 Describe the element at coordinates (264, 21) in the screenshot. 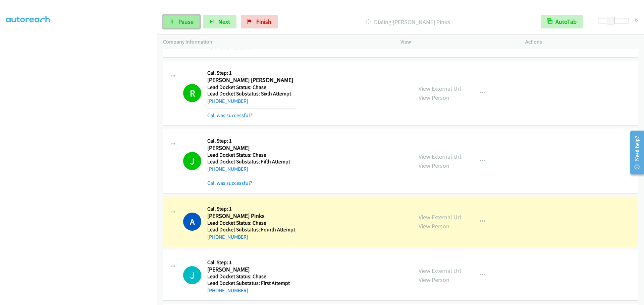

I see `span: Finish` at that location.